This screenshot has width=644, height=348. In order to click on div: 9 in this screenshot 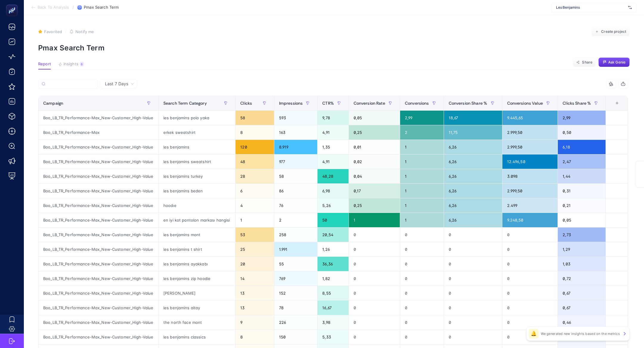, I will do `click(254, 322)`.